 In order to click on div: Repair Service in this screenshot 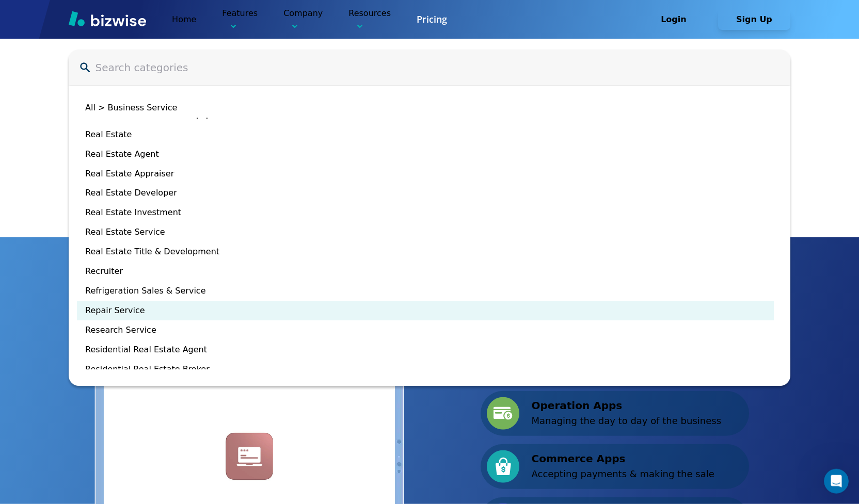, I will do `click(426, 311)`.